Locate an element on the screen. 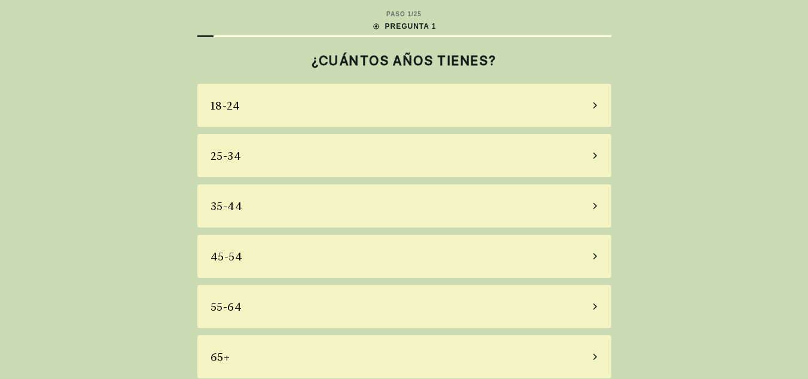  h2: ¿CUÁNTOS AÑOS TIENES? is located at coordinates (404, 60).